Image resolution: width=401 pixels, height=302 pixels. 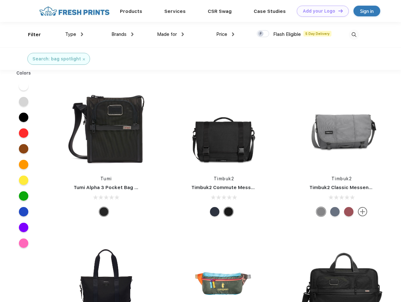 What do you see at coordinates (354, 35) in the screenshot?
I see `img: desktop_search.svg` at bounding box center [354, 35].